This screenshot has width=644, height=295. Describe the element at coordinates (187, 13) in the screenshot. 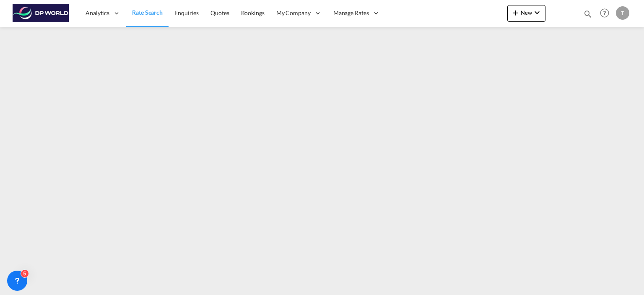

I see `span: Enquiries` at that location.